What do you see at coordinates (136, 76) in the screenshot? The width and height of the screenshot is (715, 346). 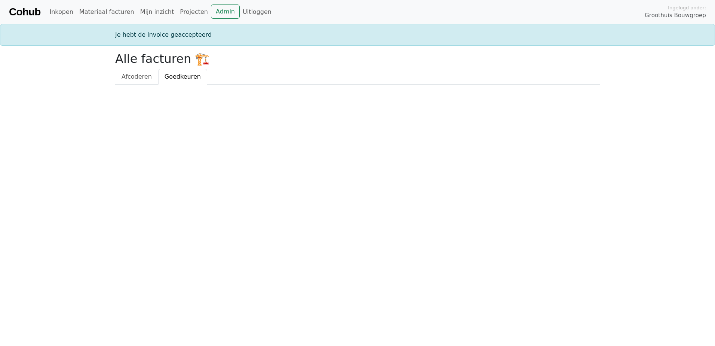 I see `span: Afcoderen` at bounding box center [136, 76].